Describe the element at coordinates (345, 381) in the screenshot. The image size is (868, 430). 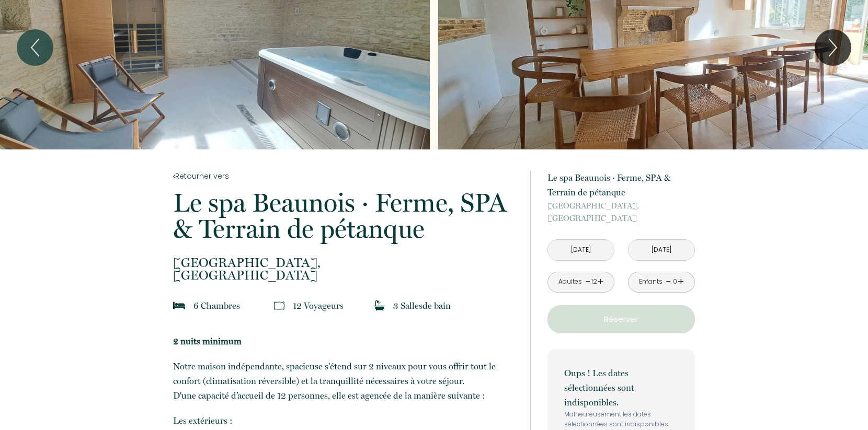
I see `p: Notre maison indépendante, spacieuse s'étend sur 2 niveaux pour vous offrir tout le confort (clim...` at that location.